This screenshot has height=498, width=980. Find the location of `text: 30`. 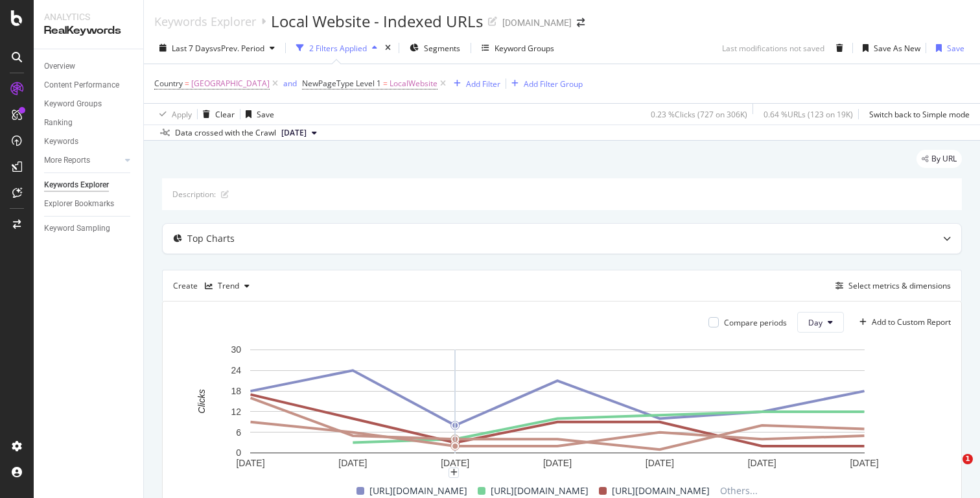

text: 30 is located at coordinates (236, 350).